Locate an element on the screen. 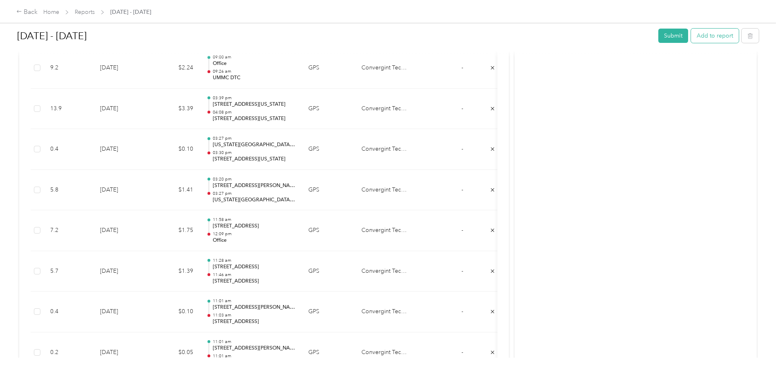 The height and width of the screenshot is (372, 780). td: $1.41 is located at coordinates (175, 190).